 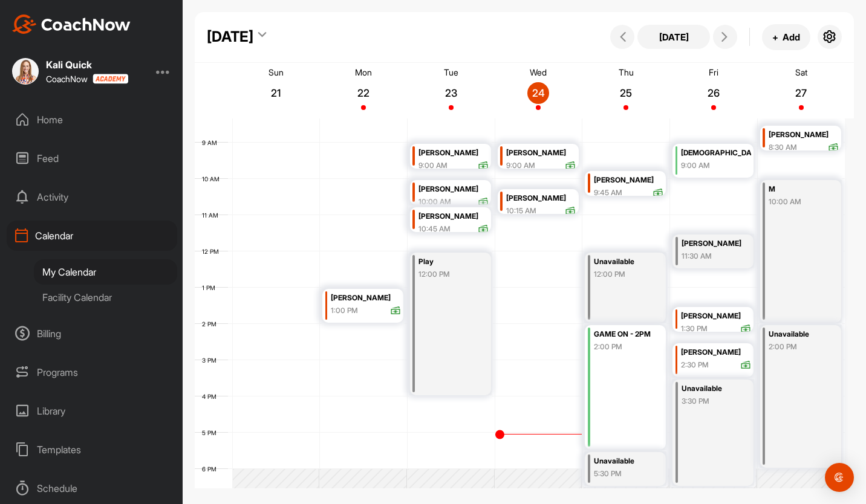 What do you see at coordinates (344, 310) in the screenshot?
I see `div: 1:00 PM` at bounding box center [344, 310].